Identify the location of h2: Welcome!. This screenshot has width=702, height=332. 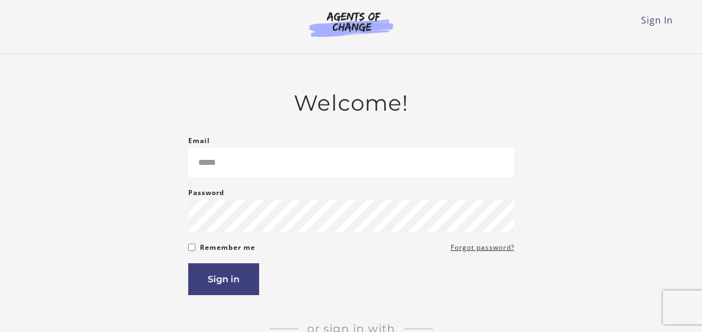
(351, 103).